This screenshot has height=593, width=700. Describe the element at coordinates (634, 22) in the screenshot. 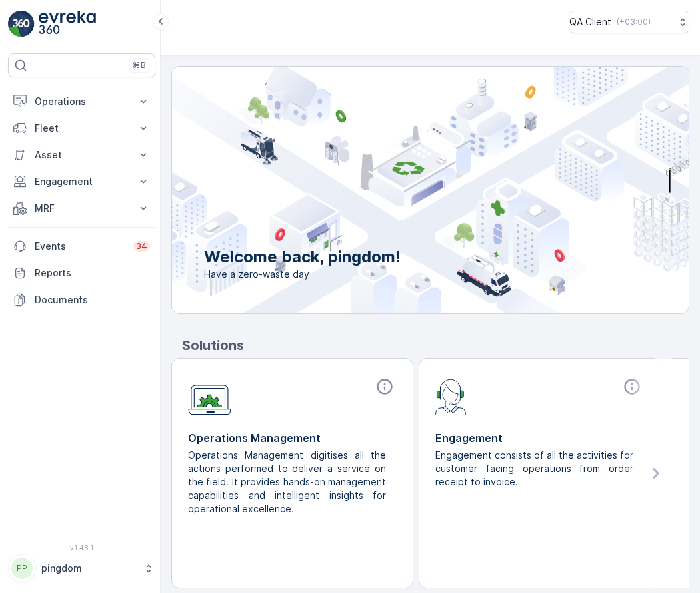

I see `p: ( +03:00 )` at that location.